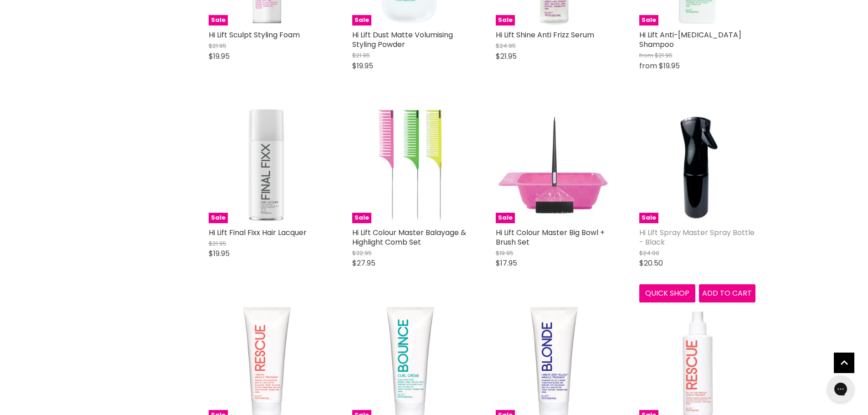 The height and width of the screenshot is (415, 868). What do you see at coordinates (267, 165) in the screenshot?
I see `img: Hi Lift Final Fixx Hair Lacquer` at bounding box center [267, 165].